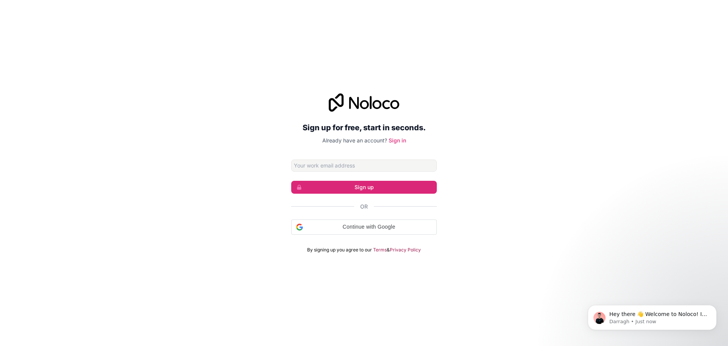 This screenshot has height=346, width=728. I want to click on div: Continue with Google, so click(364, 227).